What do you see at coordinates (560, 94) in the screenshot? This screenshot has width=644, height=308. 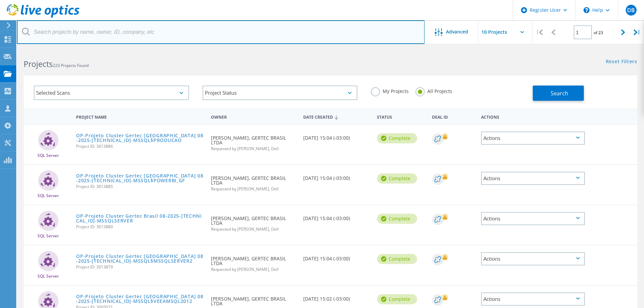 I see `span: Search` at bounding box center [560, 94].